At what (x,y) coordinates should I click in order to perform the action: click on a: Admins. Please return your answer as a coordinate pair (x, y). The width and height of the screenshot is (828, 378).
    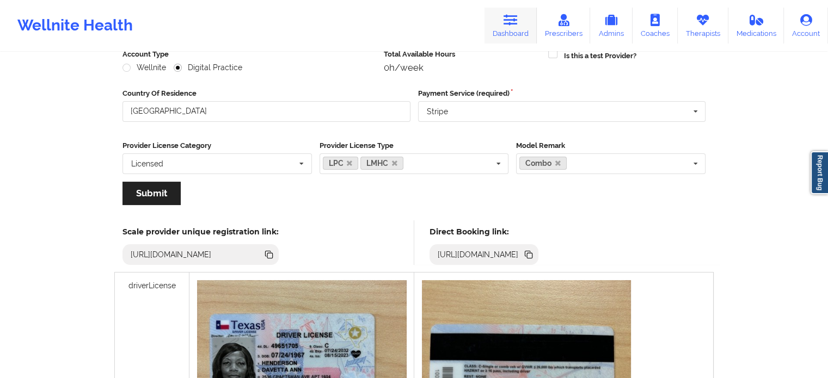
    Looking at the image, I should click on (612, 26).